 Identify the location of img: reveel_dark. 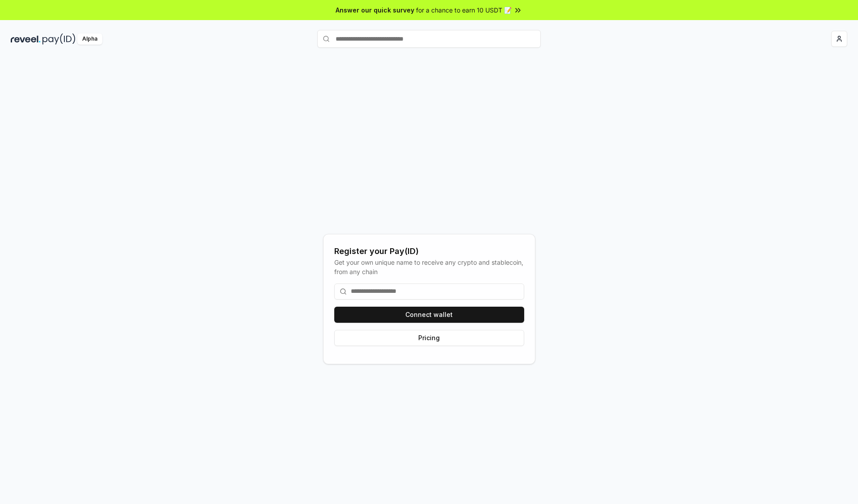
(26, 39).